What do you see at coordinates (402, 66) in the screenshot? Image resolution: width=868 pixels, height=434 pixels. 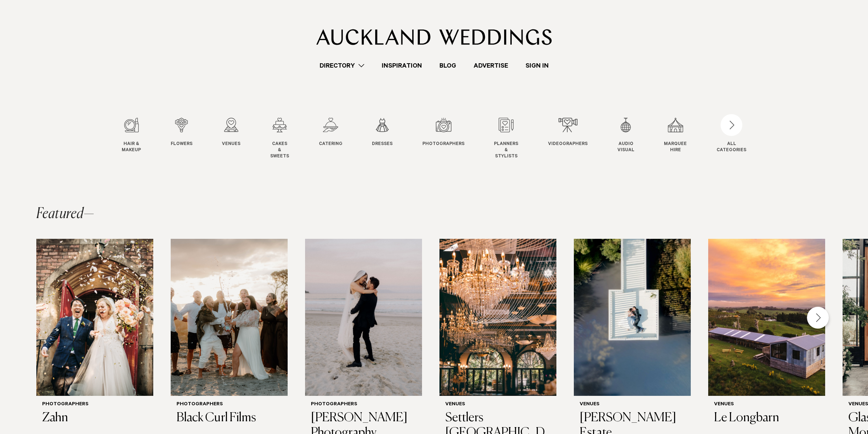 I see `a: Inspiration` at bounding box center [402, 66].